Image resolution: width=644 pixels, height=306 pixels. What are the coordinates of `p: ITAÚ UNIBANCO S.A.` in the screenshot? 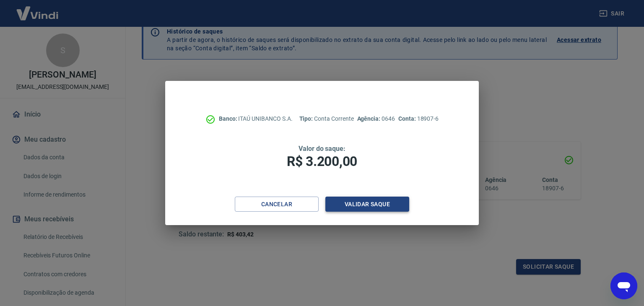 It's located at (256, 119).